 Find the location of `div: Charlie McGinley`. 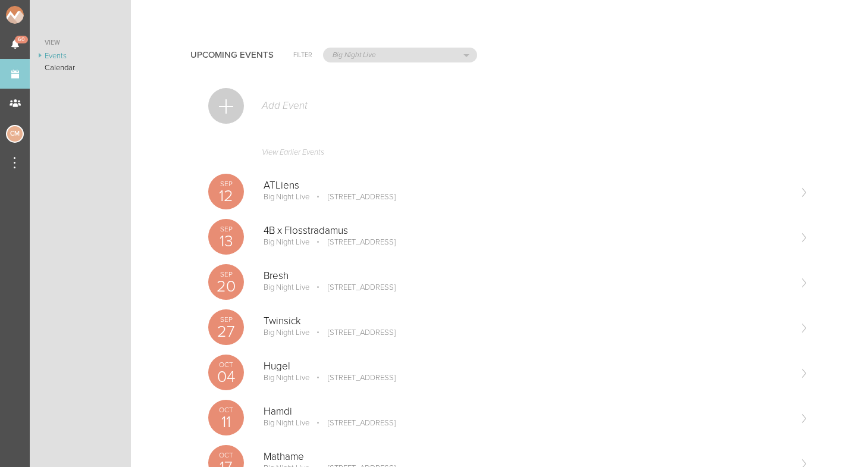

div: Charlie McGinley is located at coordinates (15, 134).